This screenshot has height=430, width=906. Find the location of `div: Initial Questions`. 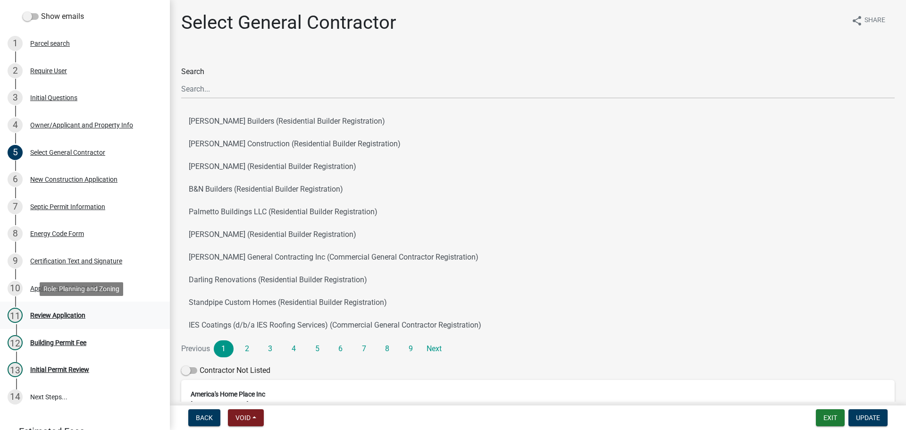

div: Initial Questions is located at coordinates (54, 98).